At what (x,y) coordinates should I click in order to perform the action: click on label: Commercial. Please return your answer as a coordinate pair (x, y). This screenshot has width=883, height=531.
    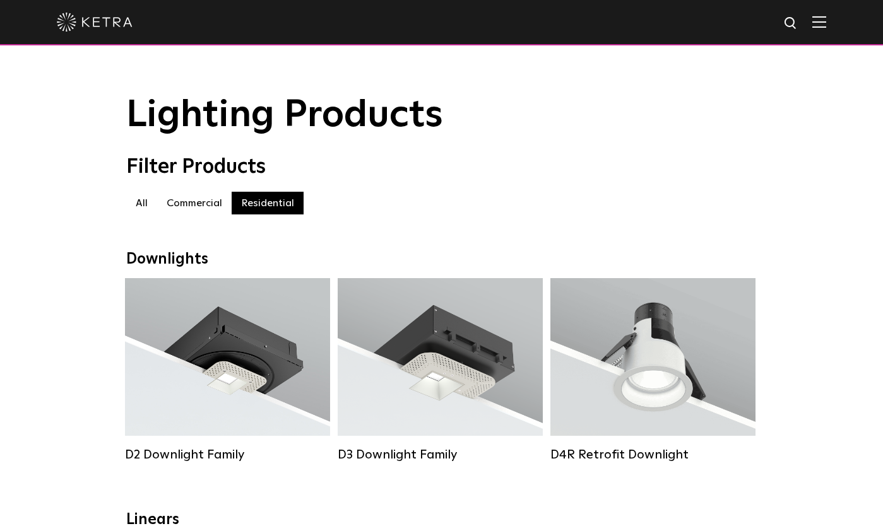
    Looking at the image, I should click on (194, 203).